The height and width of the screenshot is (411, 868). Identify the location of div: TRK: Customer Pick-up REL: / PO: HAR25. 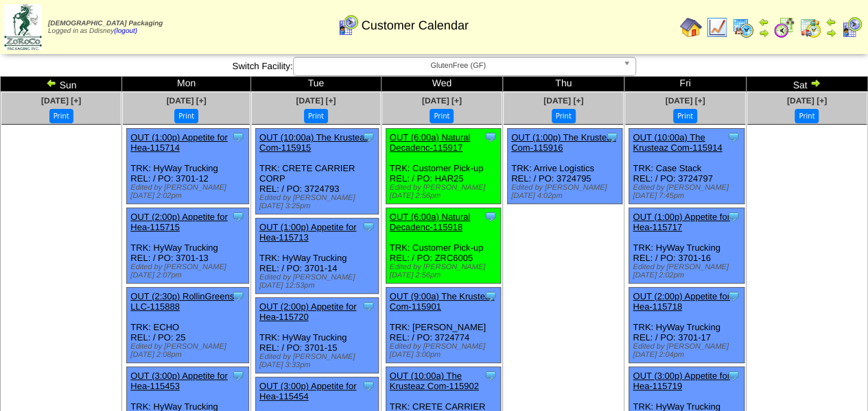
(442, 166).